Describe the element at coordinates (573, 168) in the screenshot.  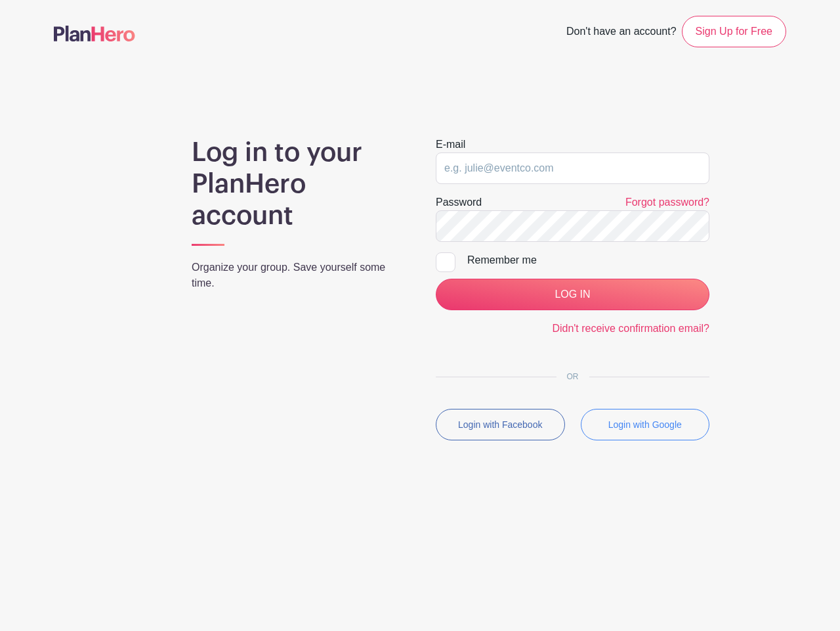
I see `input: e.g. julie@eventco.com` at that location.